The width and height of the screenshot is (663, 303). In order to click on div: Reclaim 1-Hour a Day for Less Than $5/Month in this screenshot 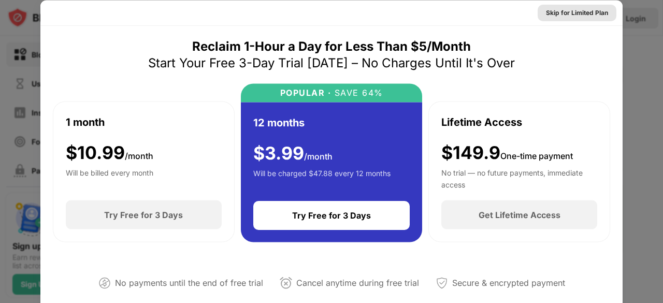, I will do `click(332, 46)`.